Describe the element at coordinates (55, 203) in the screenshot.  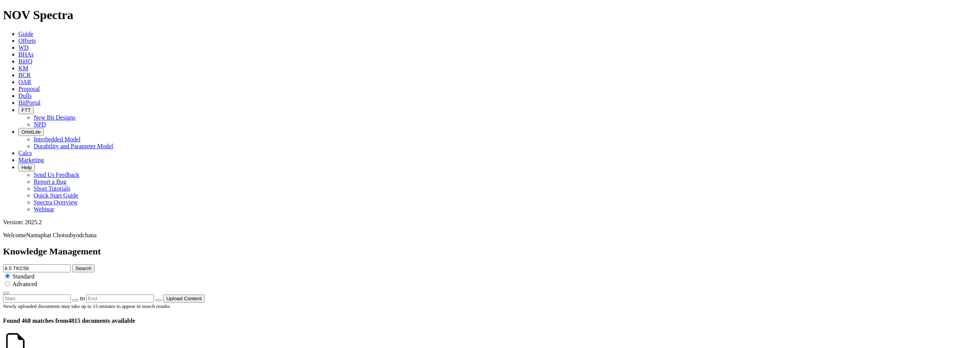
I see `a: Spectra Overview` at that location.